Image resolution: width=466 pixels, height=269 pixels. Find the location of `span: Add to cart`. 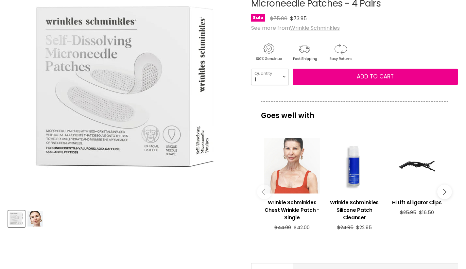

span: Add to cart is located at coordinates (375, 76).